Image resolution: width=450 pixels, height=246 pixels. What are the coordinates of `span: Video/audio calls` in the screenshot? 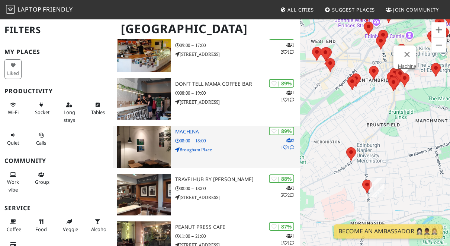 It's located at (41, 142).